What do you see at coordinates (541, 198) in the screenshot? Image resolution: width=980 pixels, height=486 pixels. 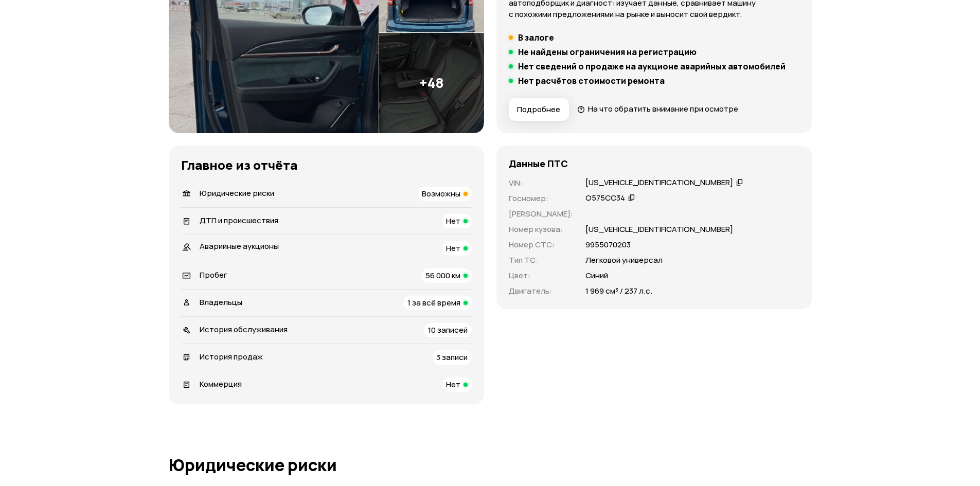 I see `p: Госномер :` at bounding box center [541, 198].